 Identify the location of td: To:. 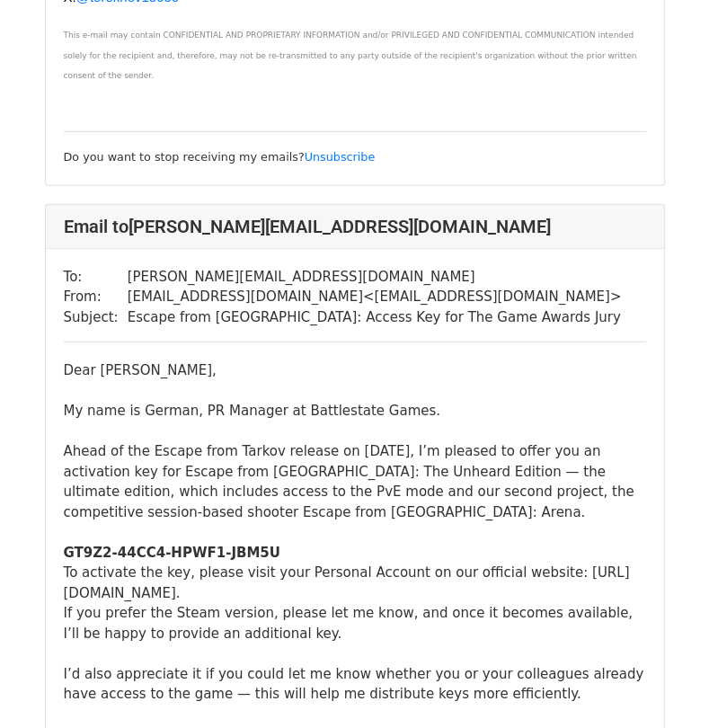
(95, 276).